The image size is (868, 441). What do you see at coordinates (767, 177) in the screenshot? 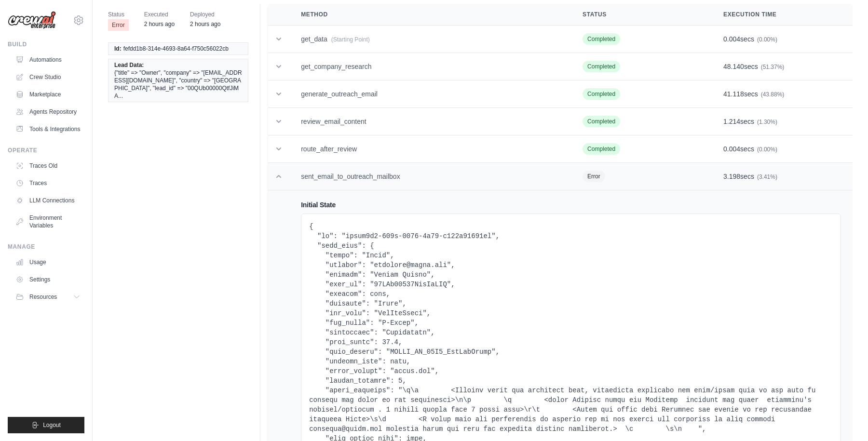
I see `span: (3.41%)` at bounding box center [767, 177].